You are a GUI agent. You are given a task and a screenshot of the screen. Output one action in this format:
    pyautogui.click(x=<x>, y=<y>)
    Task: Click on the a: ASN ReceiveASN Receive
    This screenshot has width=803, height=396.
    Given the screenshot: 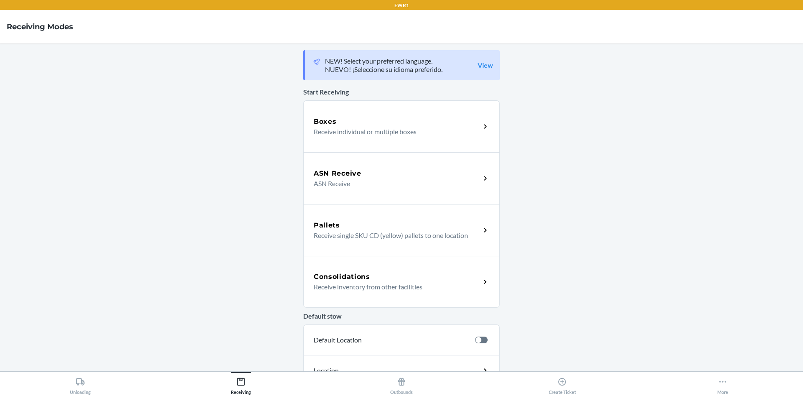 What is the action you would take?
    pyautogui.click(x=402, y=178)
    